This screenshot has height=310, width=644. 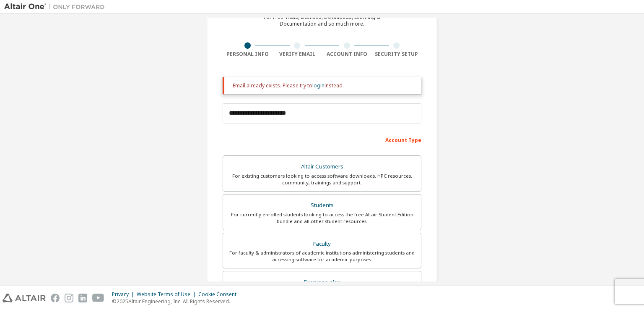 What do you see at coordinates (176, 301) in the screenshot?
I see `p: © 2025 Altair Engineering, Inc. All Rights Reserved.` at bounding box center [176, 301].